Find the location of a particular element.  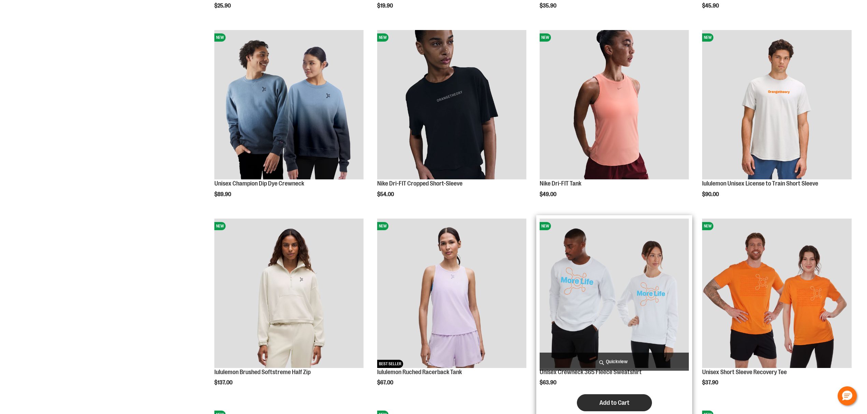

span: Add to Cart is located at coordinates (615, 403).